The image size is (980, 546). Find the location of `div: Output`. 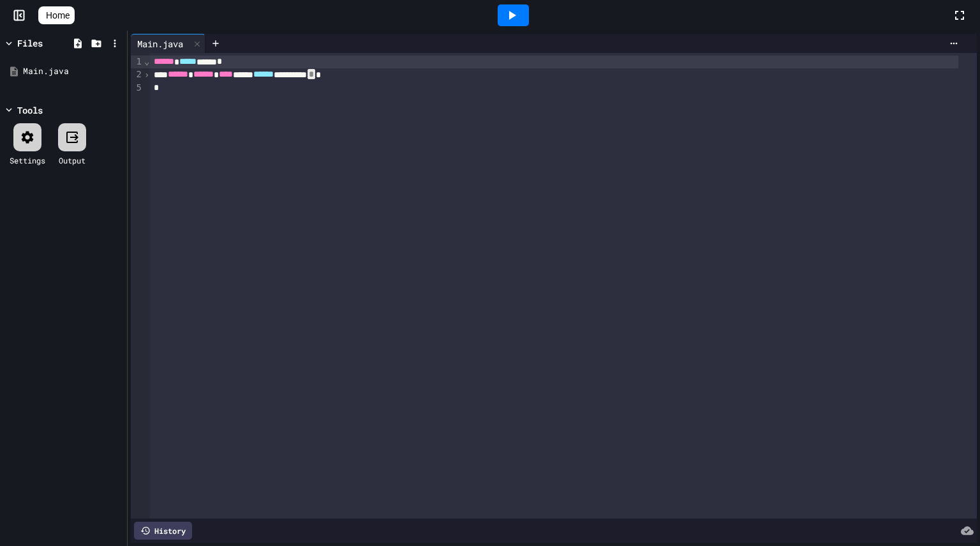

div: Output is located at coordinates (72, 160).